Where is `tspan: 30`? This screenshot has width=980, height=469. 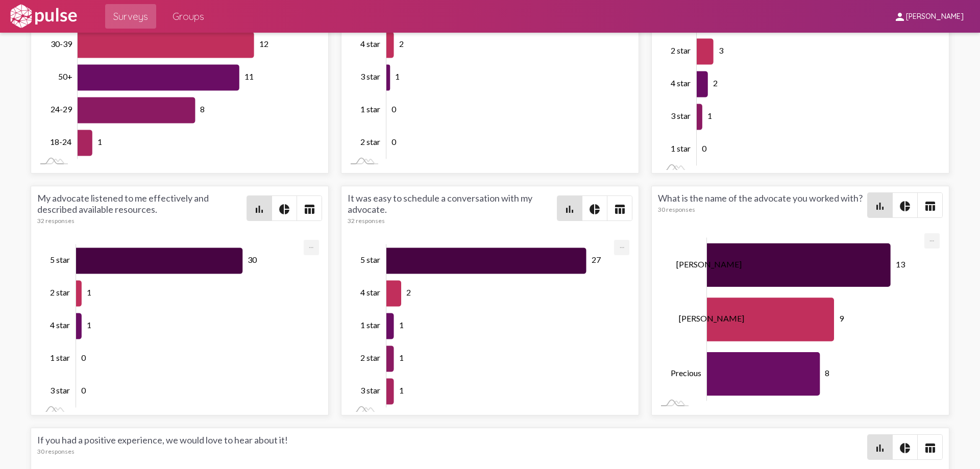
tspan: 30 is located at coordinates (252, 259).